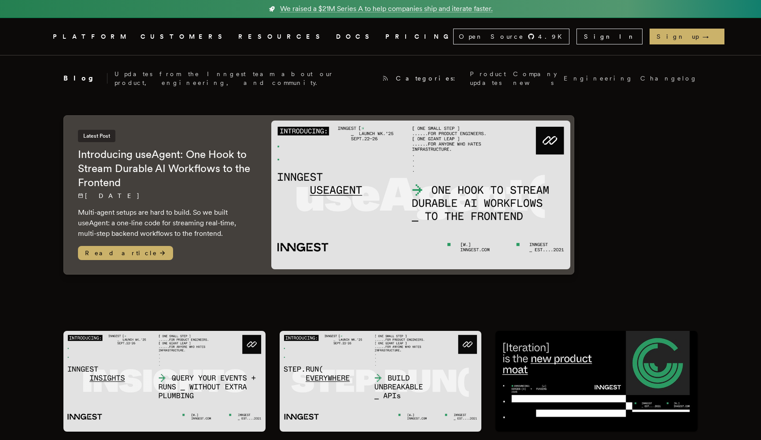 The width and height of the screenshot is (761, 440). What do you see at coordinates (488, 78) in the screenshot?
I see `a: Product updates` at bounding box center [488, 78].